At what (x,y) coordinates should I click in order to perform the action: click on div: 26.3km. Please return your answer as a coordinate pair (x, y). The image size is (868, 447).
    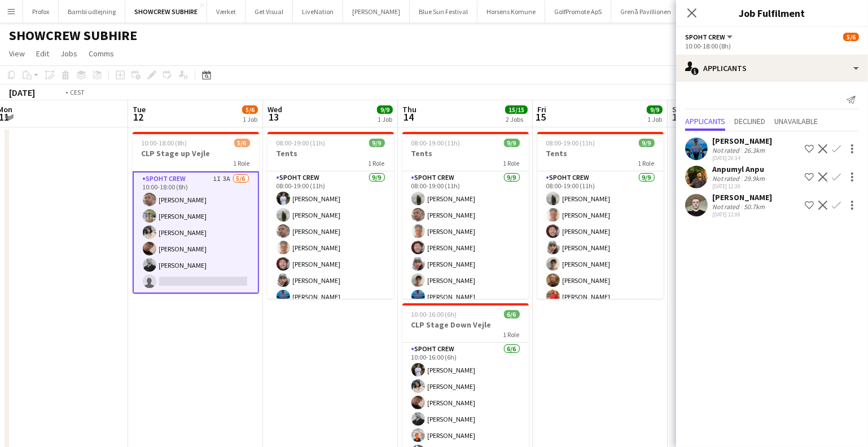
    Looking at the image, I should click on (754, 150).